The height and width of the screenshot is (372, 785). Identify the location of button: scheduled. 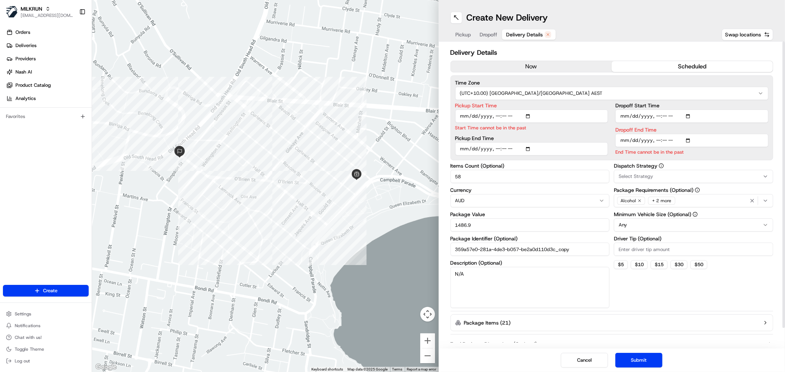
(692, 67).